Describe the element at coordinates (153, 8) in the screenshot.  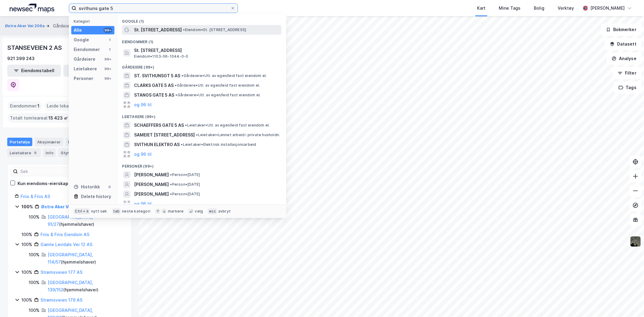
I see `input: Søk på adresse, matrikkel, gårdeiere, leietakere eller personer` at that location.